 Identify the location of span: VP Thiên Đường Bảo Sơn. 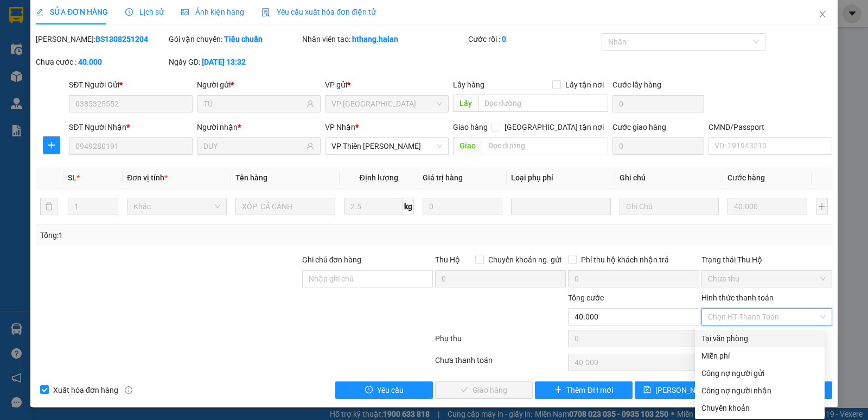
(387, 146).